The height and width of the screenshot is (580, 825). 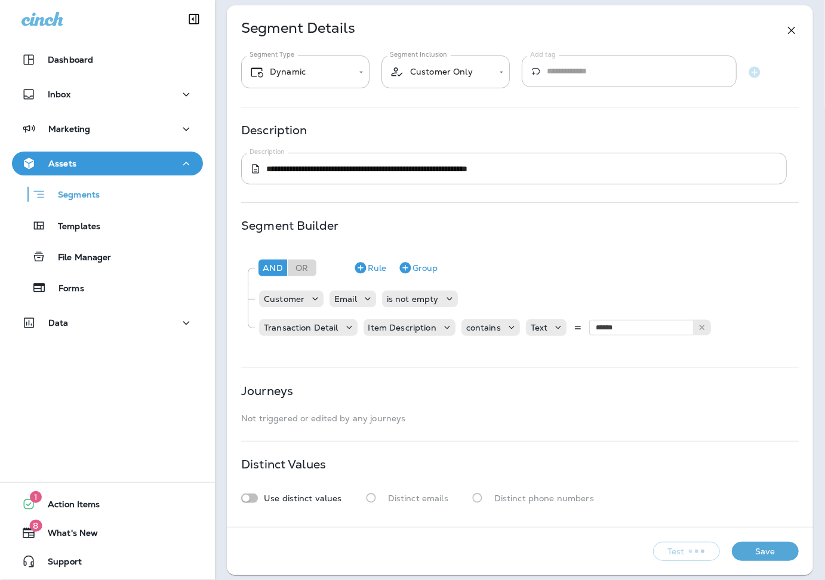 What do you see at coordinates (483, 328) in the screenshot?
I see `p: contains` at bounding box center [483, 328].